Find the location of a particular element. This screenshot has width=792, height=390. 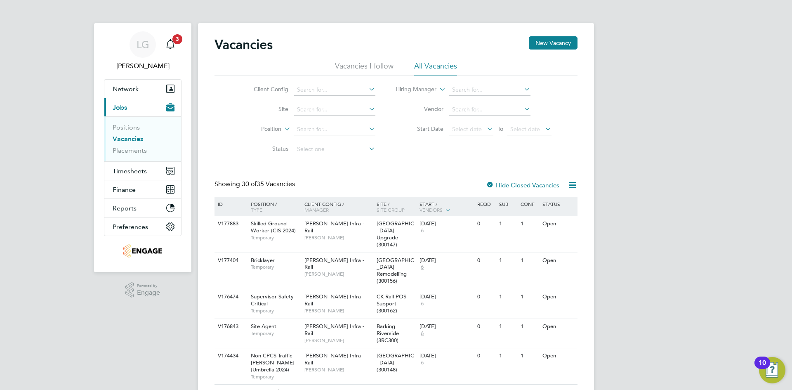

span: Timesheets is located at coordinates (129, 171).